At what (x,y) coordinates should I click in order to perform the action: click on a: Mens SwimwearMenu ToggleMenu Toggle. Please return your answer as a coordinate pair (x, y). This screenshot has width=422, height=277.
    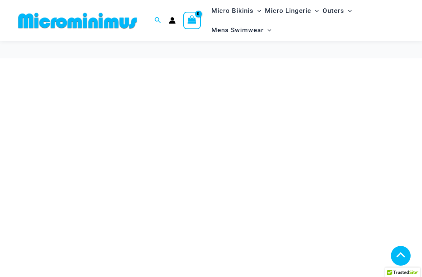
    Looking at the image, I should click on (241, 30).